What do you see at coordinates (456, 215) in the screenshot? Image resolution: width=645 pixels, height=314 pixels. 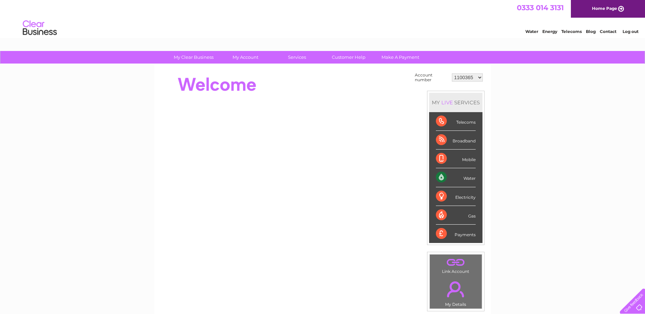 I see `div: Gas` at bounding box center [456, 215].